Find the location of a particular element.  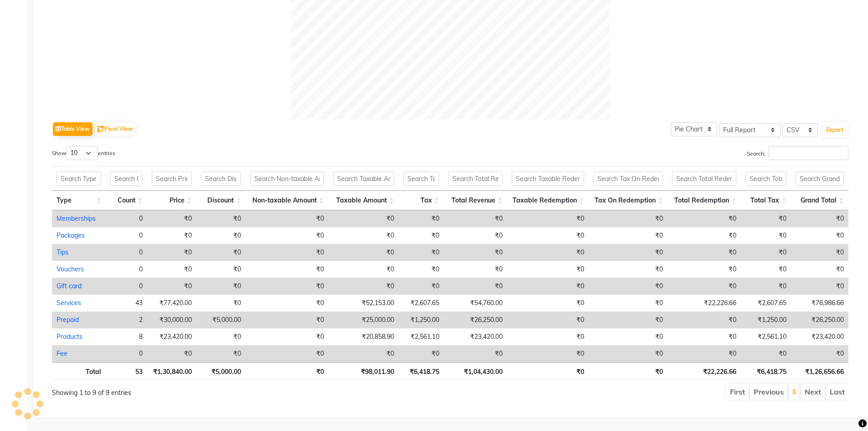

input: Search Tax On Redemption is located at coordinates (628, 178).